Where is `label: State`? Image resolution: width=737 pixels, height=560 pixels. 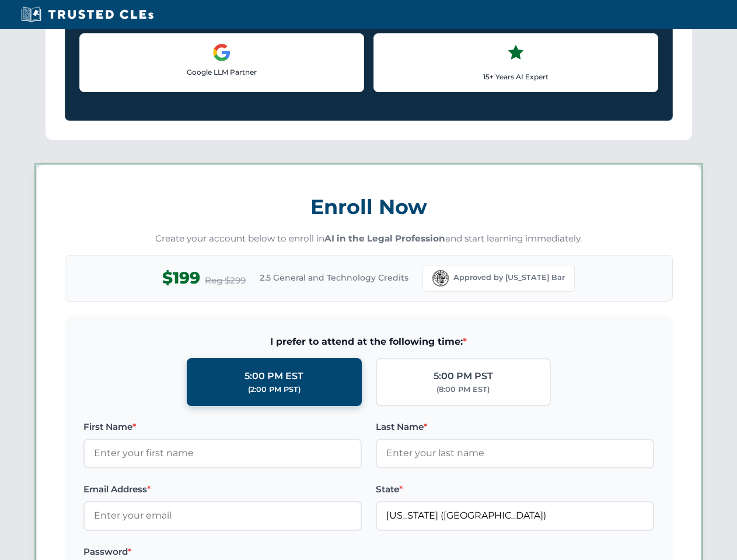 label: State is located at coordinates (515, 489).